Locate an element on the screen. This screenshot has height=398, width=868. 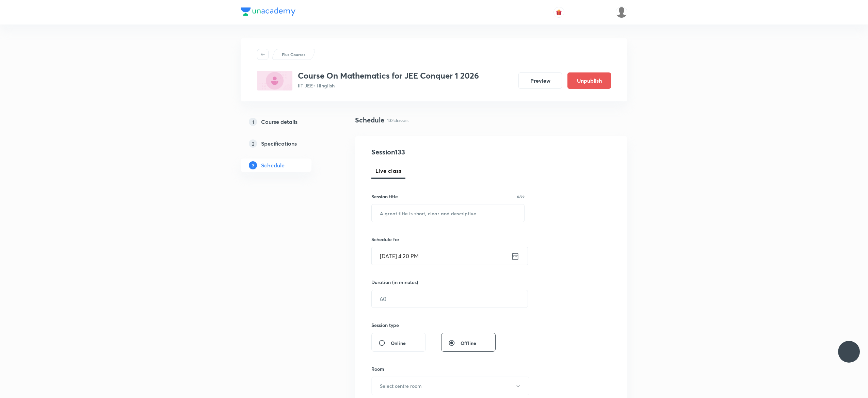
h6: Room is located at coordinates (378, 368).